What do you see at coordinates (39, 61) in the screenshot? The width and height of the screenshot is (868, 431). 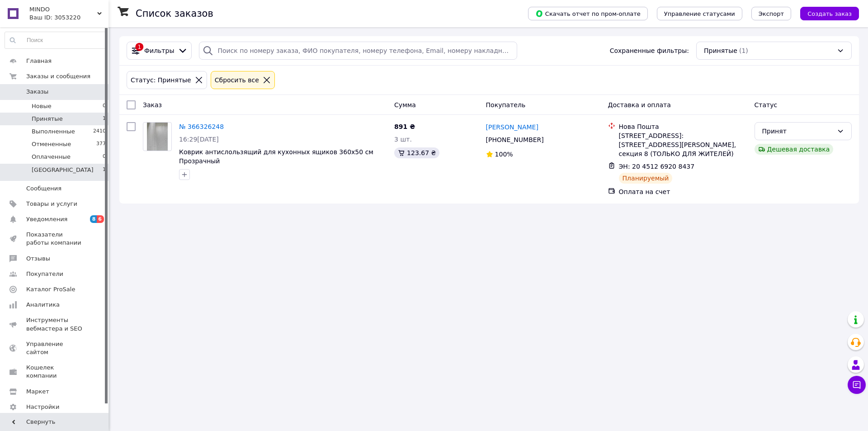 I see `span: Главная` at bounding box center [39, 61].